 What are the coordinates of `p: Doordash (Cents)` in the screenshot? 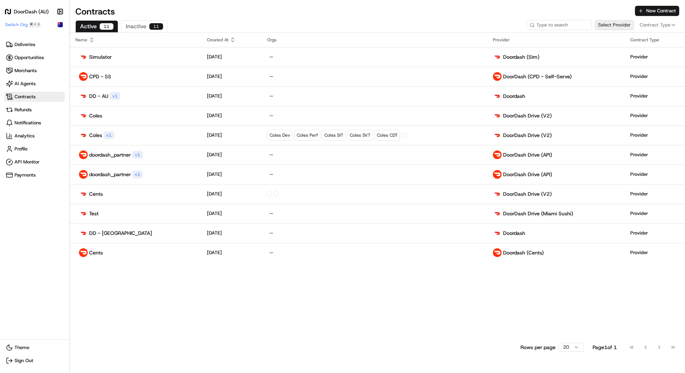 It's located at (524, 253).